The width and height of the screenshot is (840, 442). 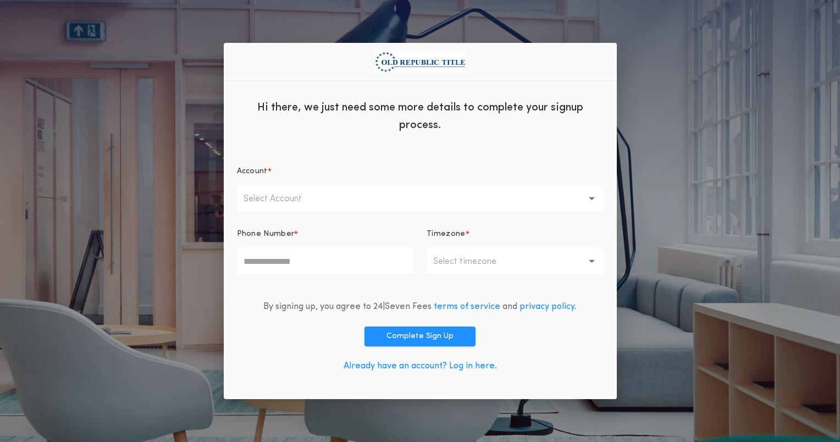 What do you see at coordinates (420, 199) in the screenshot?
I see `button: Select Account` at bounding box center [420, 199].